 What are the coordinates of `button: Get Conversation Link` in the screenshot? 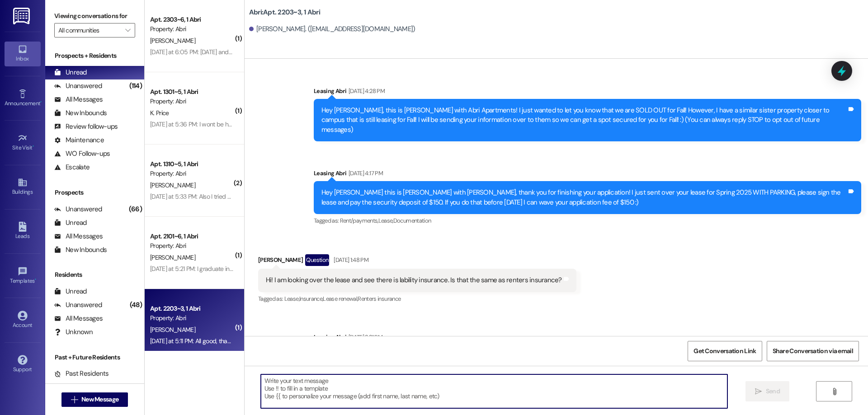 It's located at (724, 351).